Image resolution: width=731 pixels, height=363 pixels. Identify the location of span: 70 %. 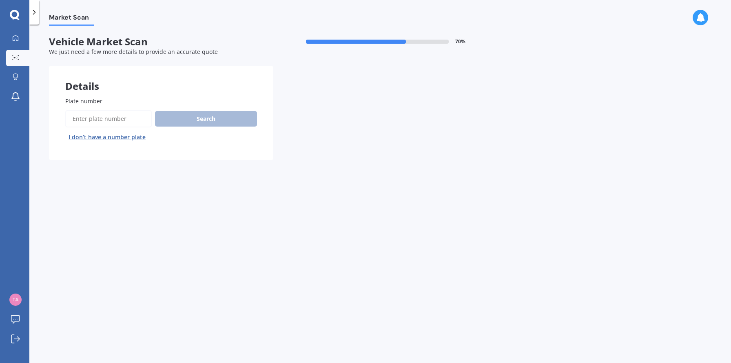
(460, 42).